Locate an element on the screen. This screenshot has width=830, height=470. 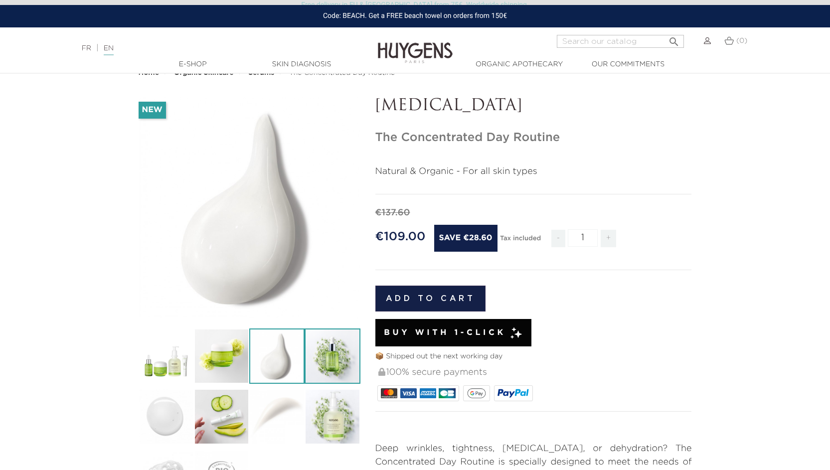
a: E-Shop is located at coordinates (193, 64).